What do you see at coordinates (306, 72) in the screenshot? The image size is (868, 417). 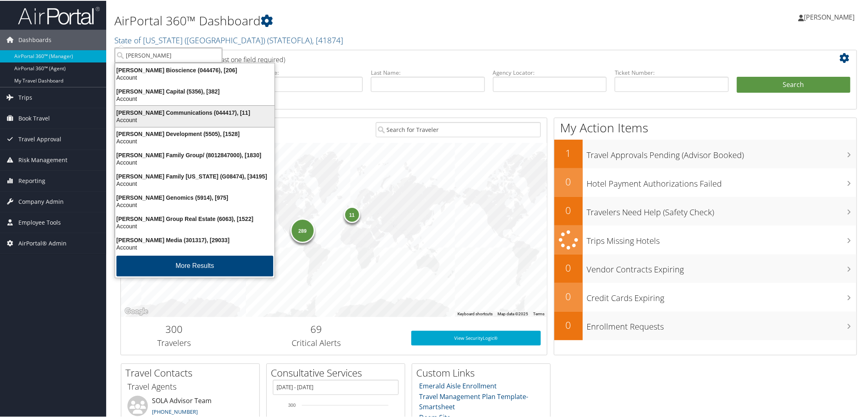 I see `label: First Name:` at bounding box center [306, 72].